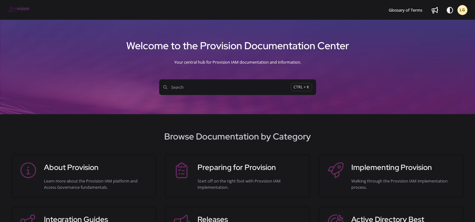 The width and height of the screenshot is (475, 222). What do you see at coordinates (237, 137) in the screenshot?
I see `h2: Browse Documentation by Category` at bounding box center [237, 137].